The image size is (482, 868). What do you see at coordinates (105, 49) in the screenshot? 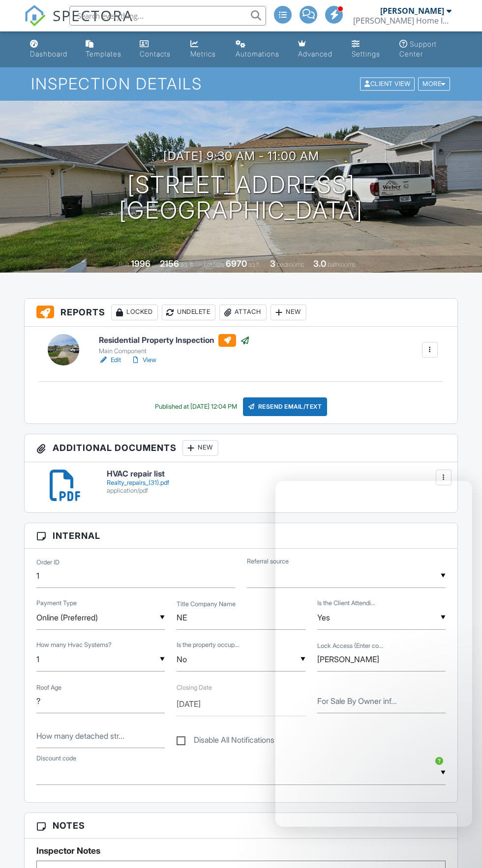
I see `a: Templates` at bounding box center [105, 49].